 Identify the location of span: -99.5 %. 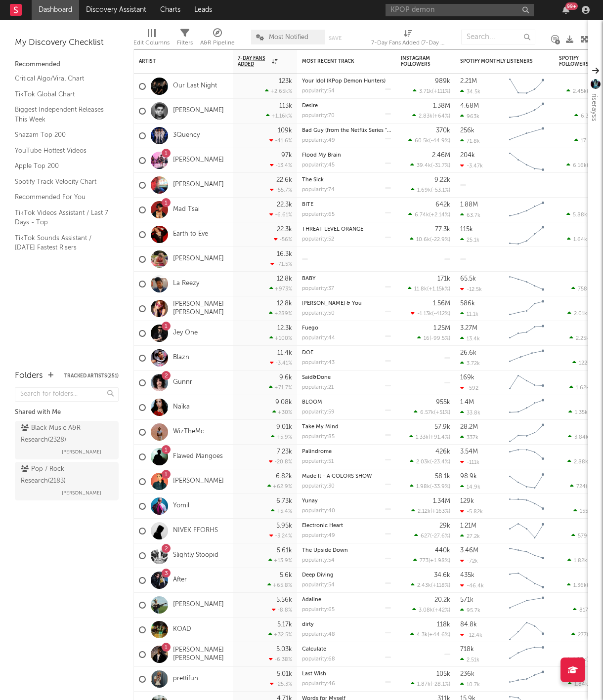
(440, 338).